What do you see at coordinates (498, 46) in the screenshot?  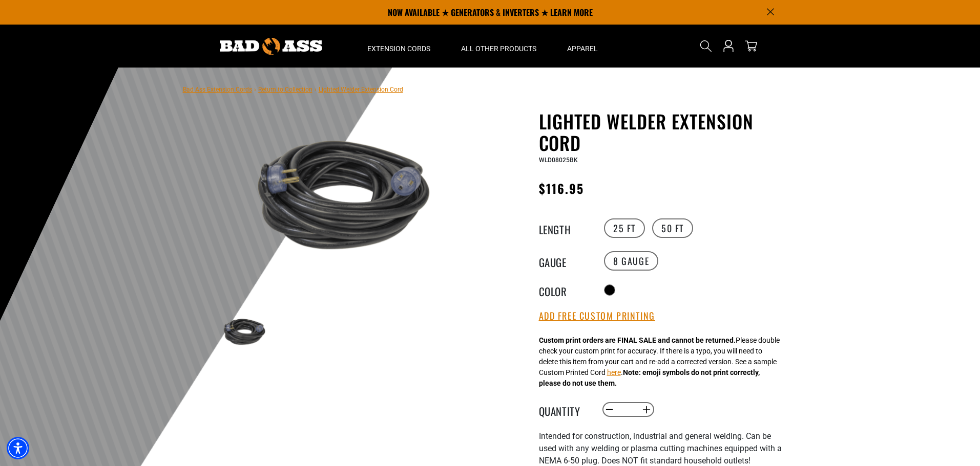 I see `summary: All Other Products` at bounding box center [498, 46].